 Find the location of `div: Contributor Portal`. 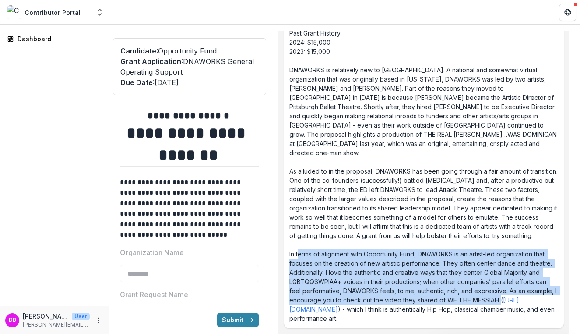

div: Contributor Portal is located at coordinates (53, 12).